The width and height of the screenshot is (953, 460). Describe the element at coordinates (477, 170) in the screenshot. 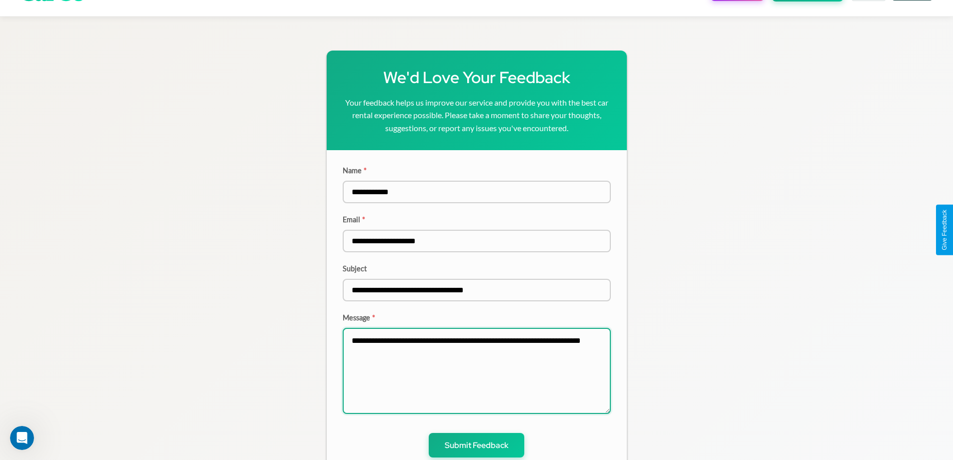

I see `label: Name` at that location.